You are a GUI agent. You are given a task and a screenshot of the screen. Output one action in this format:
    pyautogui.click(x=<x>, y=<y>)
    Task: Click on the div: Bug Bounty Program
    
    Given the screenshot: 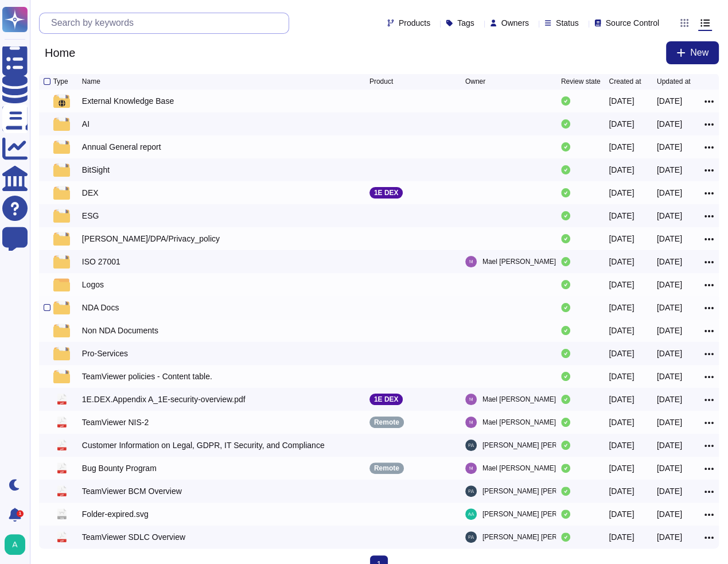 What is the action you would take?
    pyautogui.click(x=119, y=468)
    